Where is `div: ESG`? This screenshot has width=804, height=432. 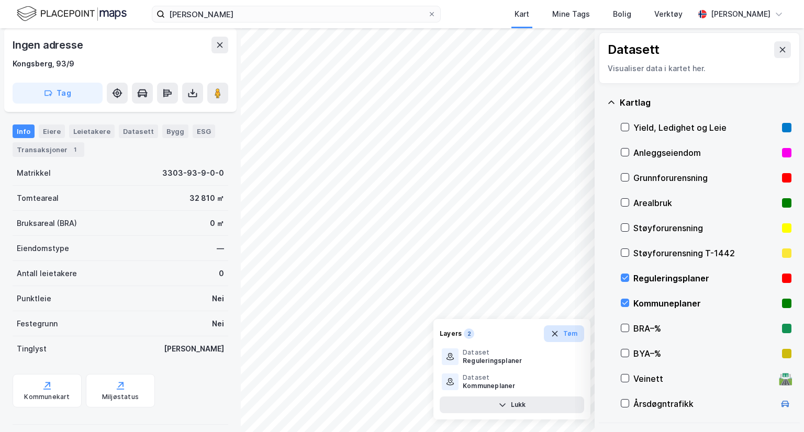 div: ESG is located at coordinates (204, 131).